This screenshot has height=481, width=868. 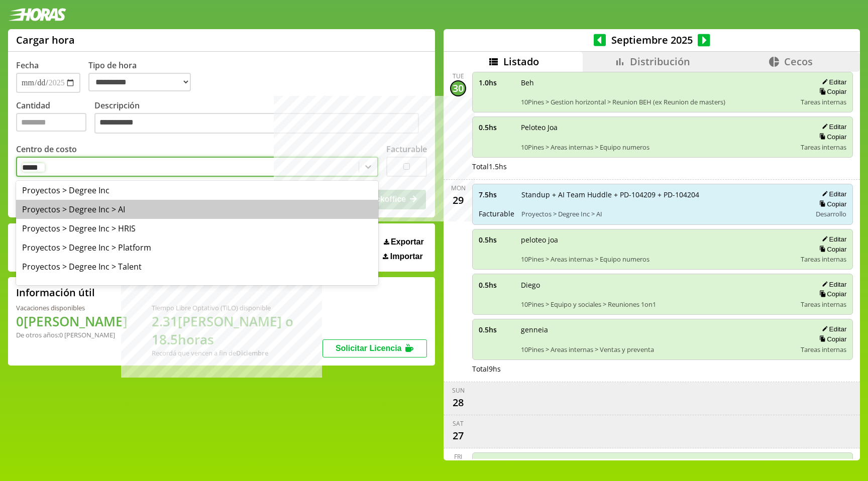 I want to click on div: Sat, so click(x=458, y=423).